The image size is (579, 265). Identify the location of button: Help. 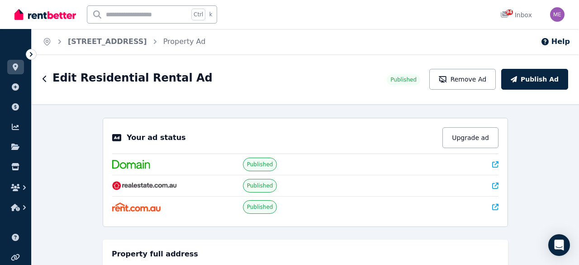
(555, 42).